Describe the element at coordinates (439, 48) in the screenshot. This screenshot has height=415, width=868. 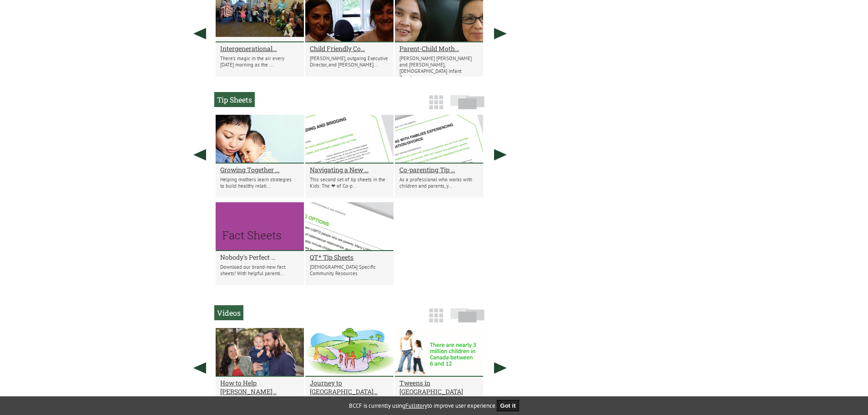
I see `a: Parent-Child Moth...` at that location.